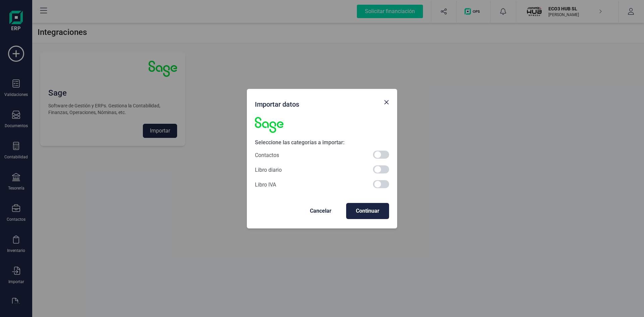 This screenshot has width=644, height=317. I want to click on span: Contactos, so click(267, 155).